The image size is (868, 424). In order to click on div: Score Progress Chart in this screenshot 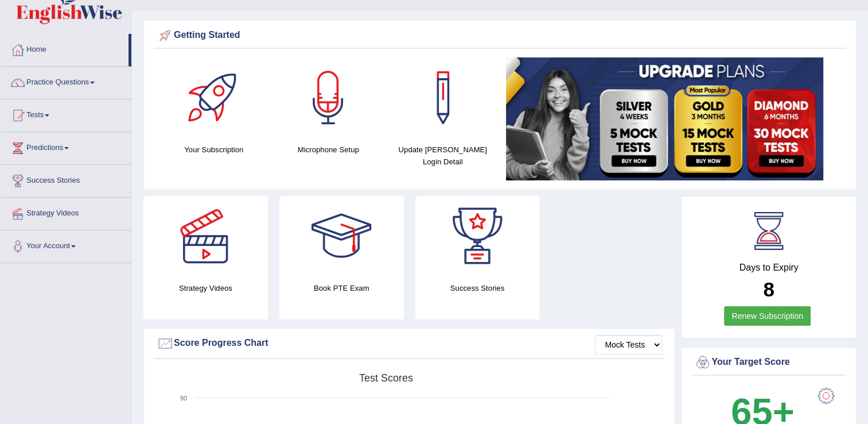, I will do `click(409, 343)`.